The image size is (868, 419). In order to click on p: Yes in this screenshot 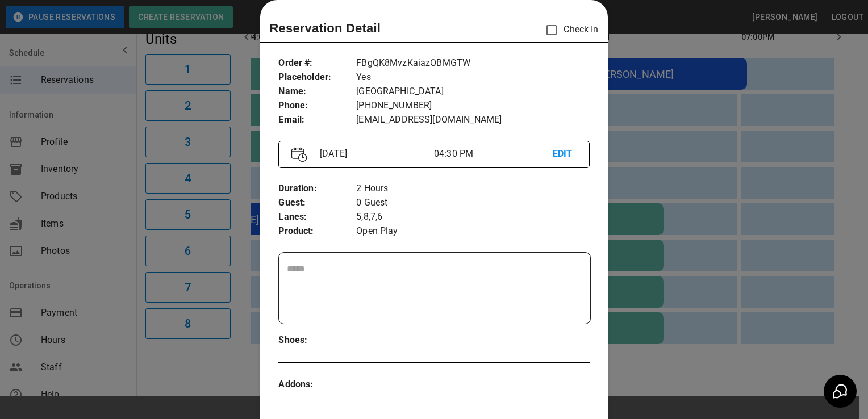, I will do `click(472, 77)`.